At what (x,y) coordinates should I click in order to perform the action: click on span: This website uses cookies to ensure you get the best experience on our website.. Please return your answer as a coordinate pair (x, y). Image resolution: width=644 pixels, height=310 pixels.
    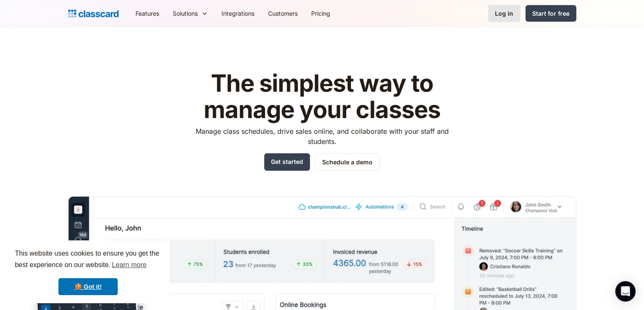
    Looking at the image, I should click on (88, 259).